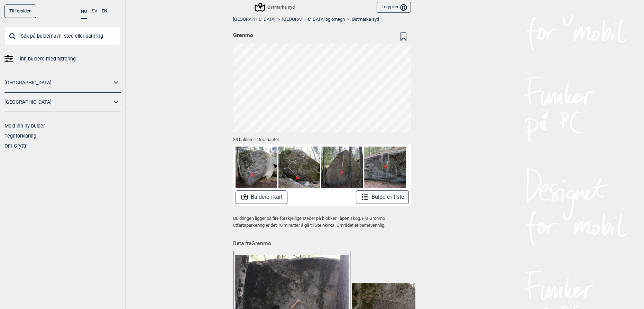  I want to click on span: Grønmo, so click(243, 36).